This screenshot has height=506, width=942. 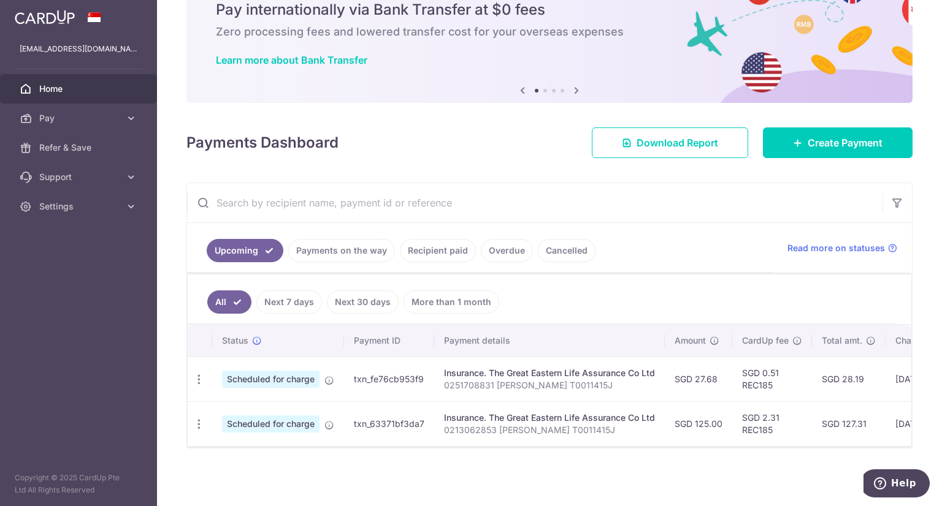 What do you see at coordinates (772, 424) in the screenshot?
I see `td: SGD 2.31 REC185` at bounding box center [772, 424].